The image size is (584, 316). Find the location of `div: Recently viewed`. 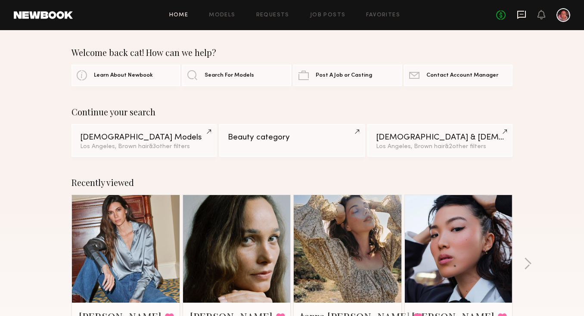

div: Recently viewed is located at coordinates (292, 183).